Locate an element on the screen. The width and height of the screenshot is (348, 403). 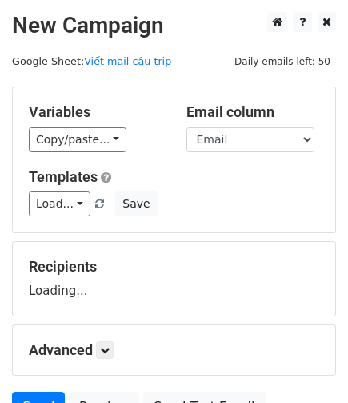
a: Daily emails left: 50 is located at coordinates (283, 61).